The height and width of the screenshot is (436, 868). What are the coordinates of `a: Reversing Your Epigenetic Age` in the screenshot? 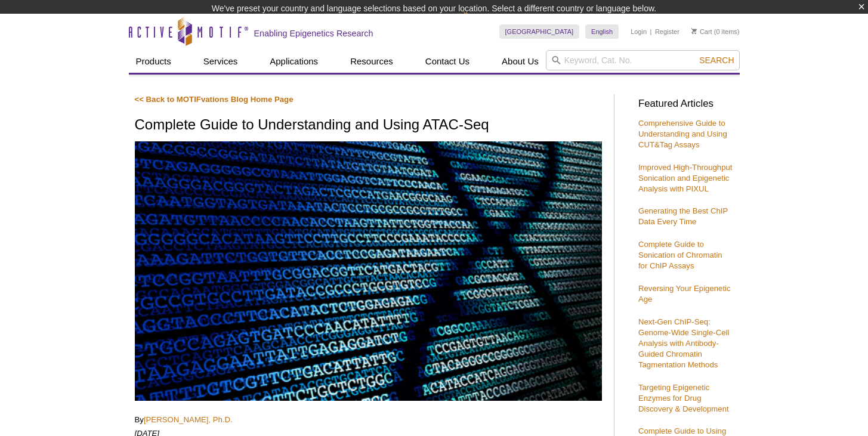 It's located at (684, 293).